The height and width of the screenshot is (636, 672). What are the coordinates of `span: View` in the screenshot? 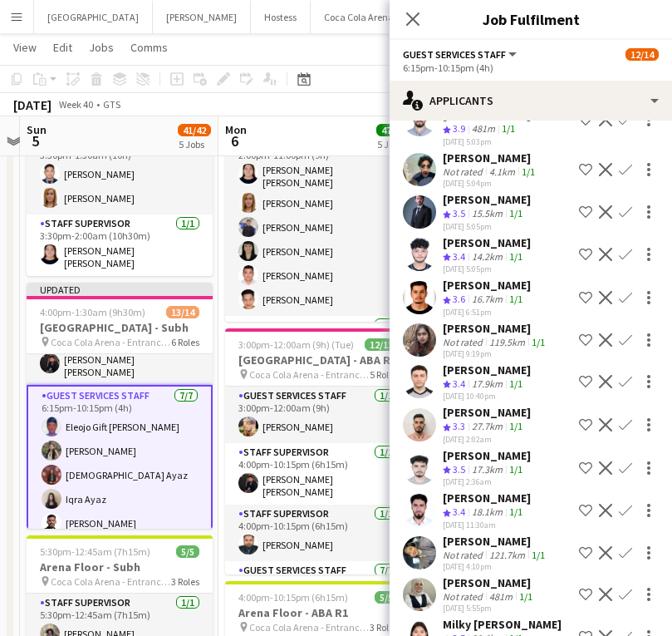 It's located at (25, 47).